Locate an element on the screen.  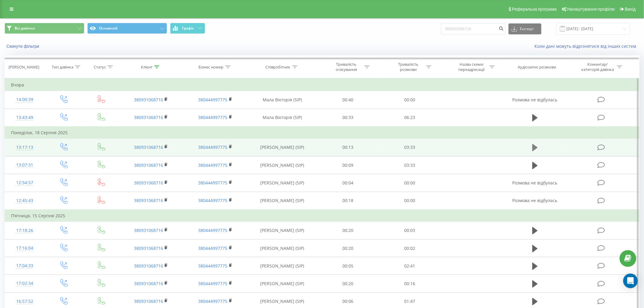
div: Статус is located at coordinates (100, 67).